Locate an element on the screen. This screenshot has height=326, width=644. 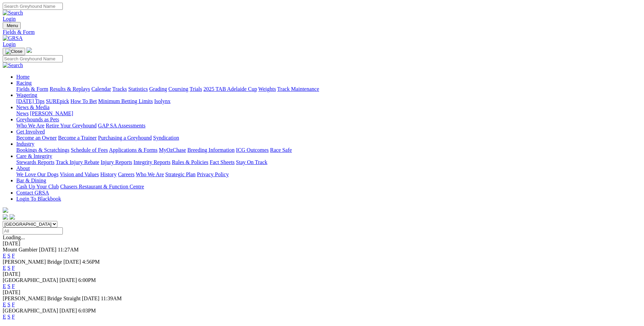
a: Privacy Policy is located at coordinates (213, 174).